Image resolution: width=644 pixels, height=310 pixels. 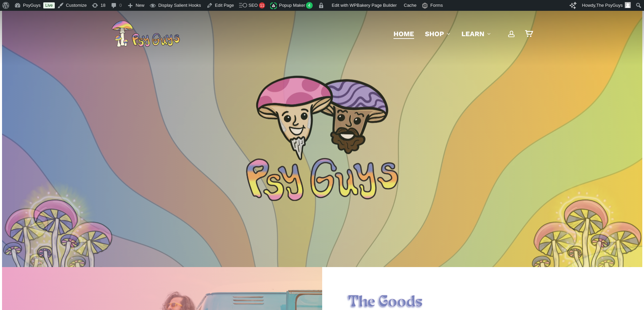 I want to click on a: Learn, so click(x=476, y=34).